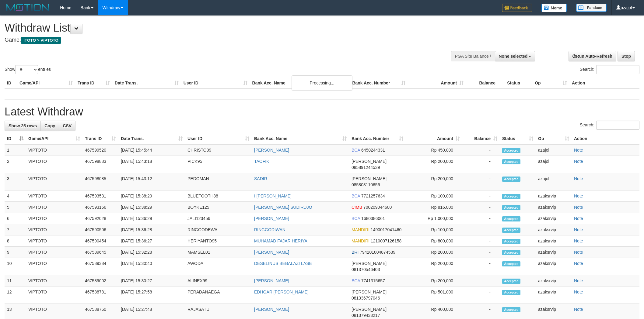  Describe the element at coordinates (434, 281) in the screenshot. I see `td: Rp 200,000` at that location.